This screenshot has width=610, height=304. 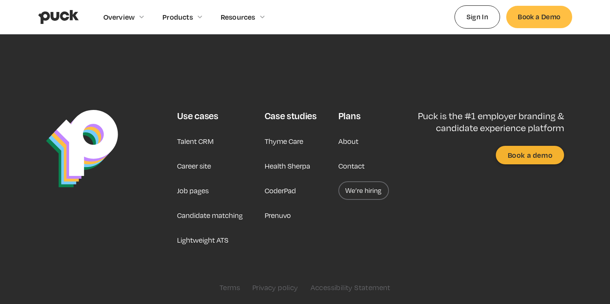 I want to click on a: Prenuvo, so click(x=278, y=215).